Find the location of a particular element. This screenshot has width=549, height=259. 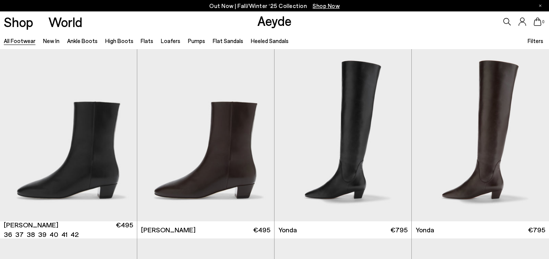

a: Yasmin Leather Ankle Boots is located at coordinates (205, 135).